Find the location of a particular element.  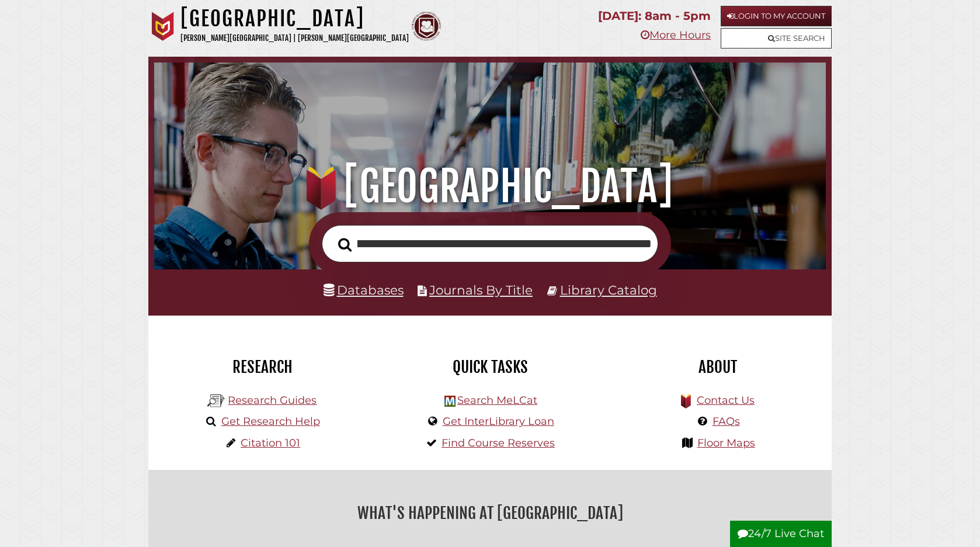

a: Contact Us is located at coordinates (726, 400).